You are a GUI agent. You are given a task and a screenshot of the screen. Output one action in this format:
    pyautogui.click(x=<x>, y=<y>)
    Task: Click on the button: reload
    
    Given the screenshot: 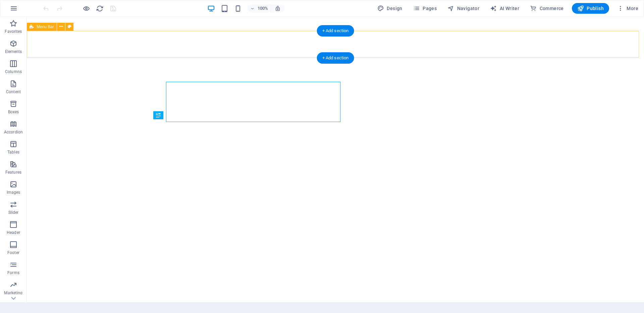 What is the action you would take?
    pyautogui.click(x=100, y=8)
    